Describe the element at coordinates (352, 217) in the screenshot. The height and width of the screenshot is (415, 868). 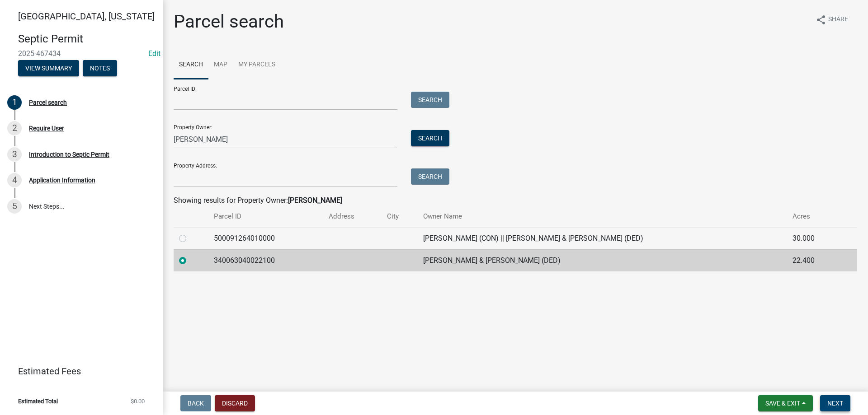
I see `th: Address` at that location.